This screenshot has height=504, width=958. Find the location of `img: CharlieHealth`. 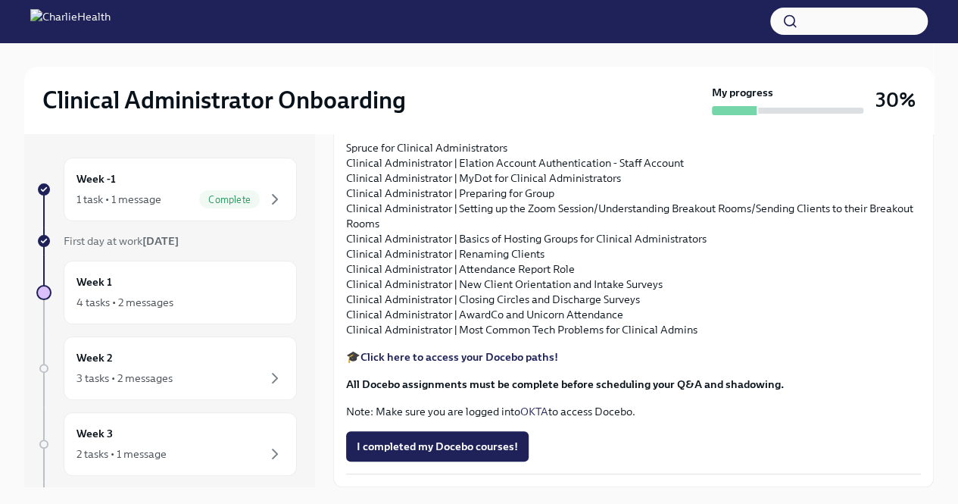

img: CharlieHealth is located at coordinates (70, 21).